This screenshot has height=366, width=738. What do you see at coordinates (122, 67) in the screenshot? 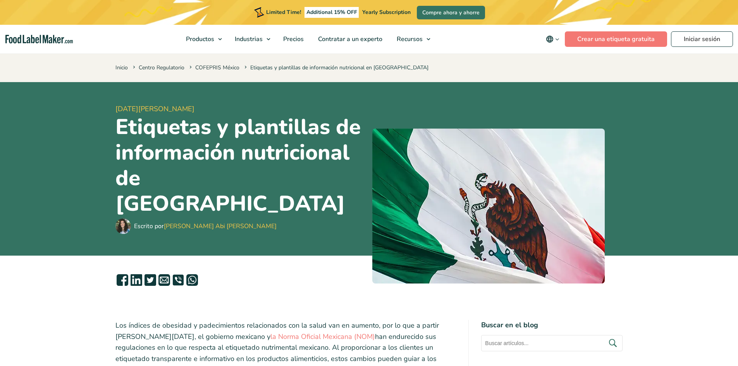
I see `a: Inicio` at bounding box center [122, 67].